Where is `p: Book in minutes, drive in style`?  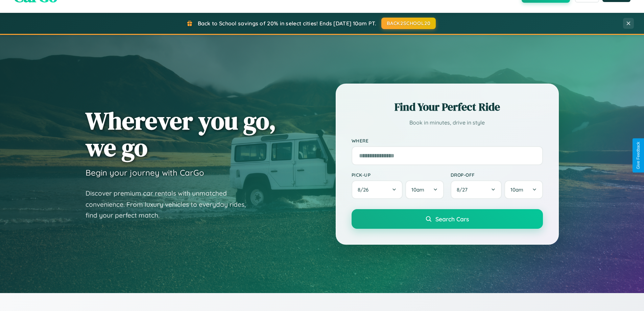 p: Book in minutes, drive in style is located at coordinates (447, 122).